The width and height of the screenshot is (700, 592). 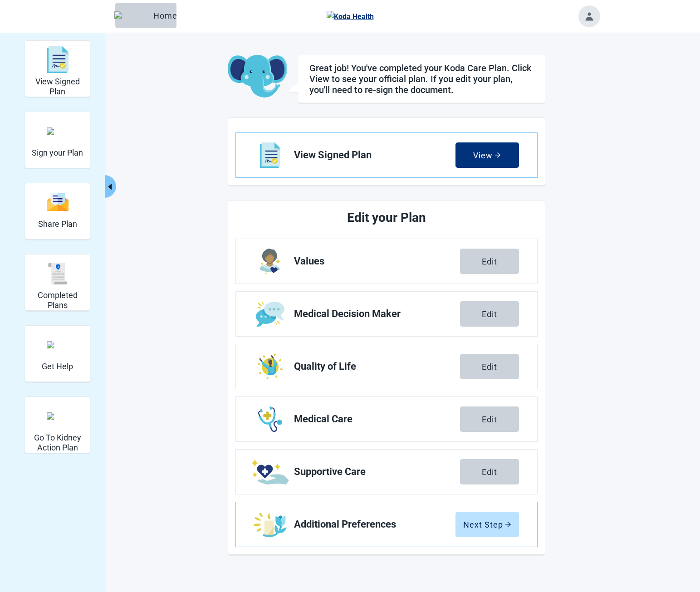 What do you see at coordinates (57, 416) in the screenshot?
I see `img: kidney_action_plan.svg` at bounding box center [57, 416].